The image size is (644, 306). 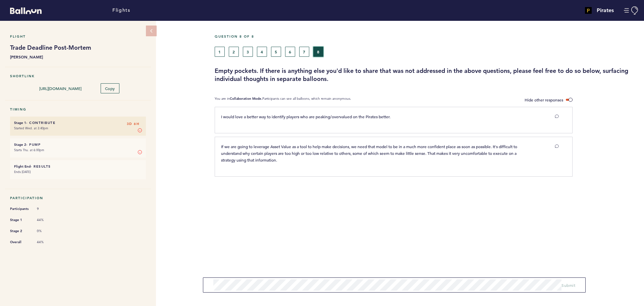 What do you see at coordinates (283, 100) in the screenshot?
I see `p: You are in Participants can see all balloons, which remain anonymous.` at bounding box center [283, 100].